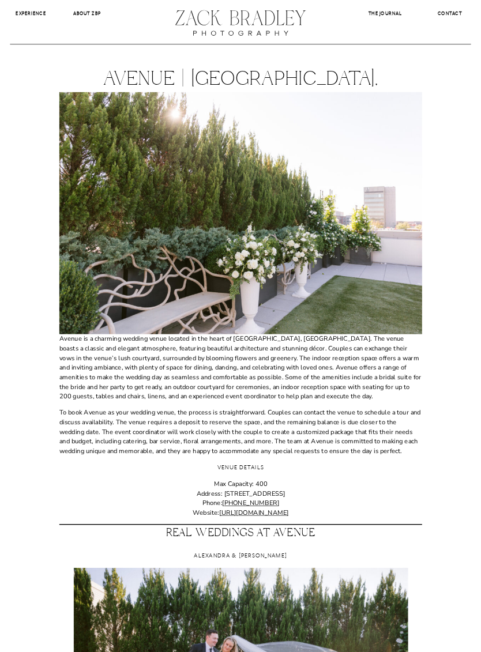  What do you see at coordinates (240, 432) in the screenshot?
I see `p: To book Avenue as your wedding venue, the process is straightforward. Couples can contact the ven...` at bounding box center [240, 432].